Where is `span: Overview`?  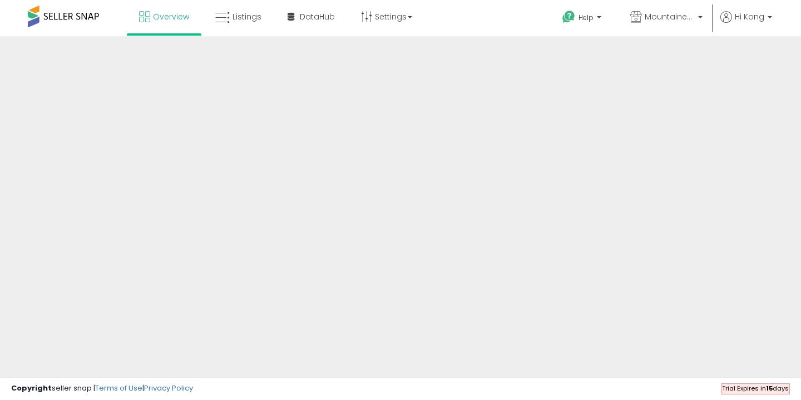
span: Overview is located at coordinates (171, 17).